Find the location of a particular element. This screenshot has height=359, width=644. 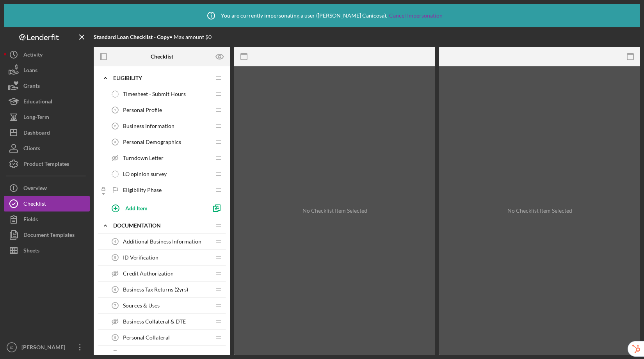

button: Activity is located at coordinates (47, 55).